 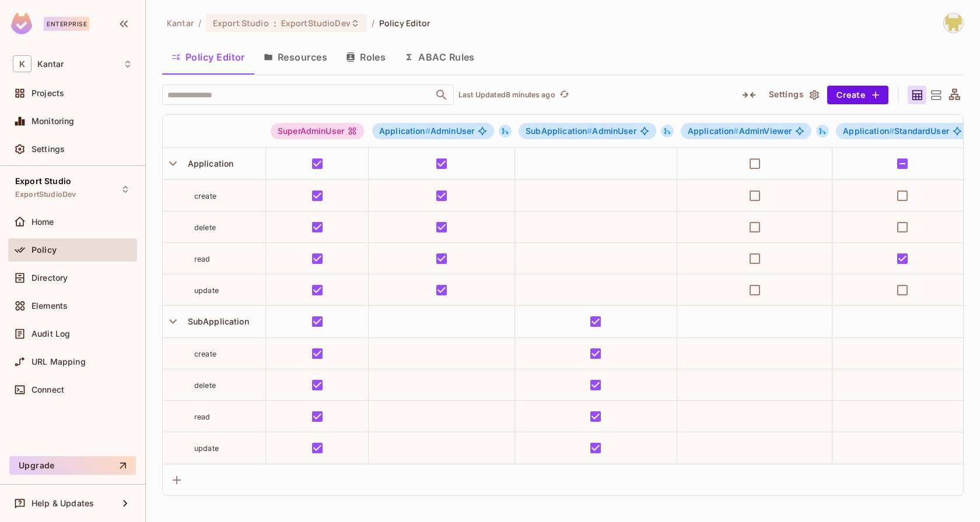 What do you see at coordinates (439, 57) in the screenshot?
I see `button: ABAC Rules` at bounding box center [439, 57].